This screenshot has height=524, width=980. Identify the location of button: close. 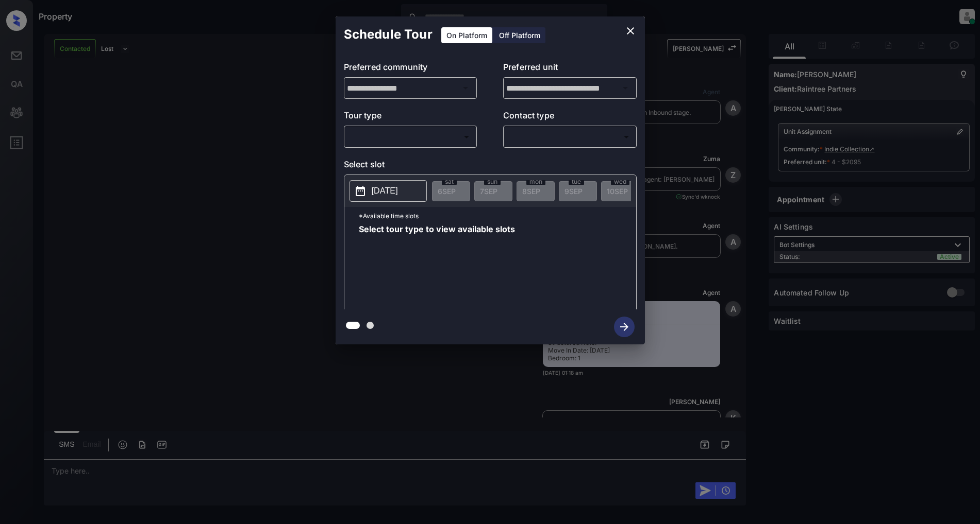
(631, 31).